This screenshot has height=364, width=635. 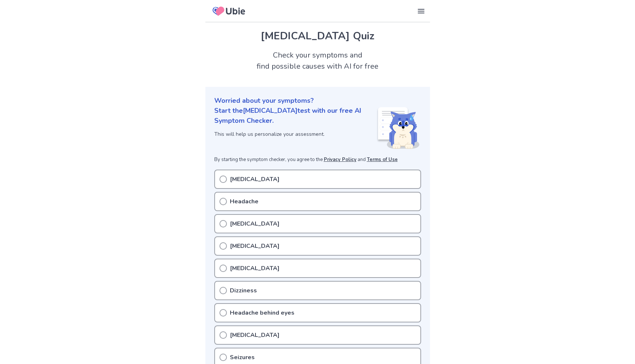 I want to click on p: By starting the symptom checker, you agree to the and, so click(x=318, y=160).